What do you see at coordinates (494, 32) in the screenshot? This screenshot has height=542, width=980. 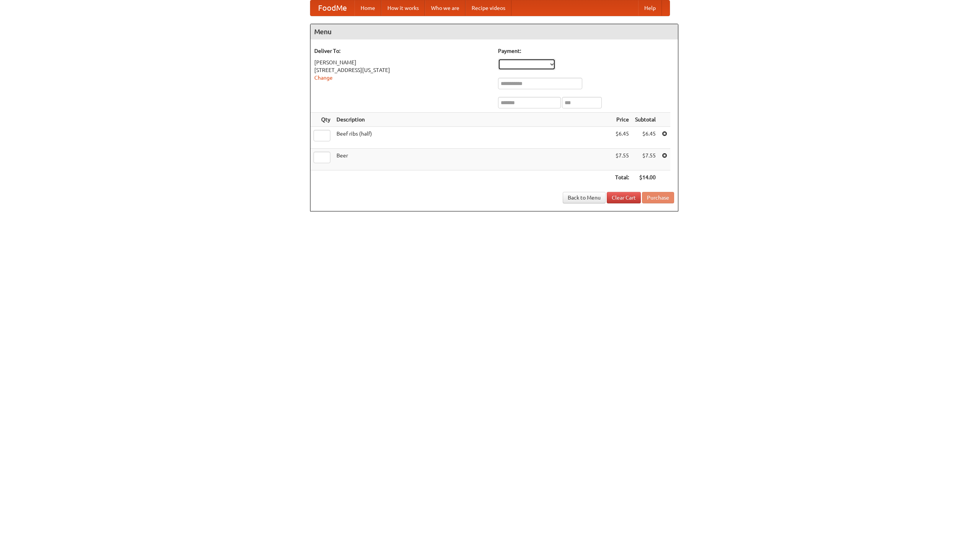 I see `h4: Menu` at bounding box center [494, 32].